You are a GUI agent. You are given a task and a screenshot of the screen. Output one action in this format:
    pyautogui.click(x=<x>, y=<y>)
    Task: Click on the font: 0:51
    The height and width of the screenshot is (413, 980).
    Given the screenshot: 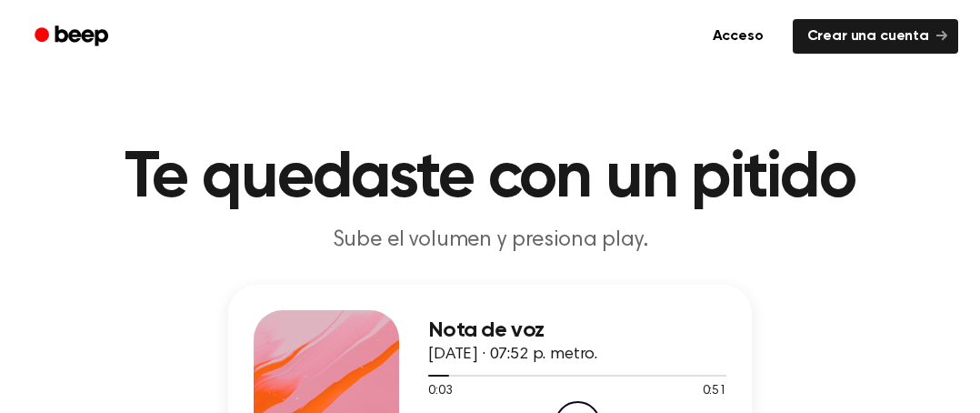 What is the action you would take?
    pyautogui.click(x=715, y=392)
    